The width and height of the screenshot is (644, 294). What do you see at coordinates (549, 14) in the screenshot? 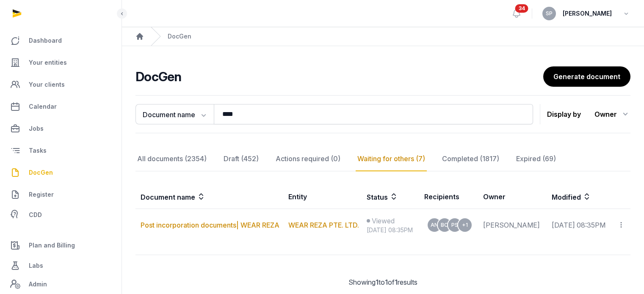
I see `span: SP` at bounding box center [549, 14].